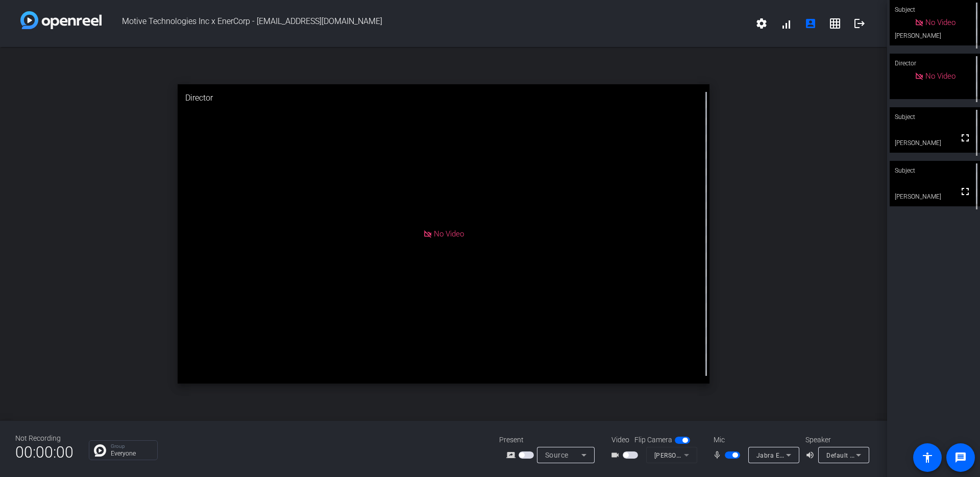 This screenshot has width=980, height=477. I want to click on span: Default - Jabra Engage 75 SE (Bluetooth), so click(887, 455).